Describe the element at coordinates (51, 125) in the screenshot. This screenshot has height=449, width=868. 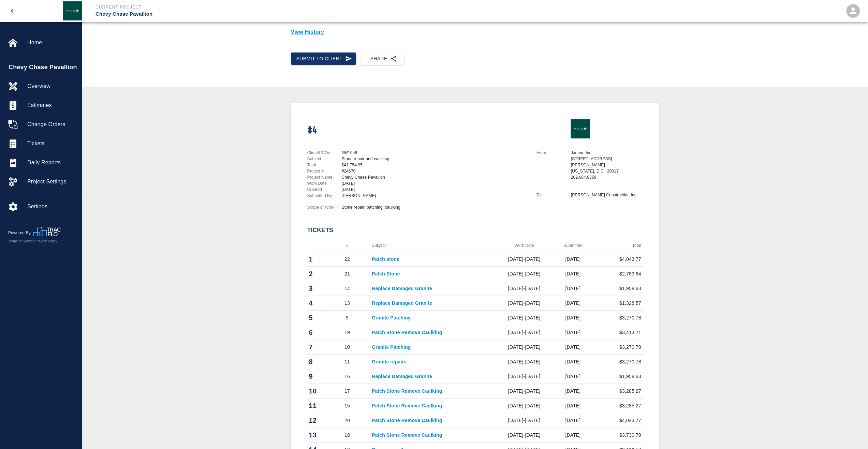
I see `span: Change Orders` at that location.